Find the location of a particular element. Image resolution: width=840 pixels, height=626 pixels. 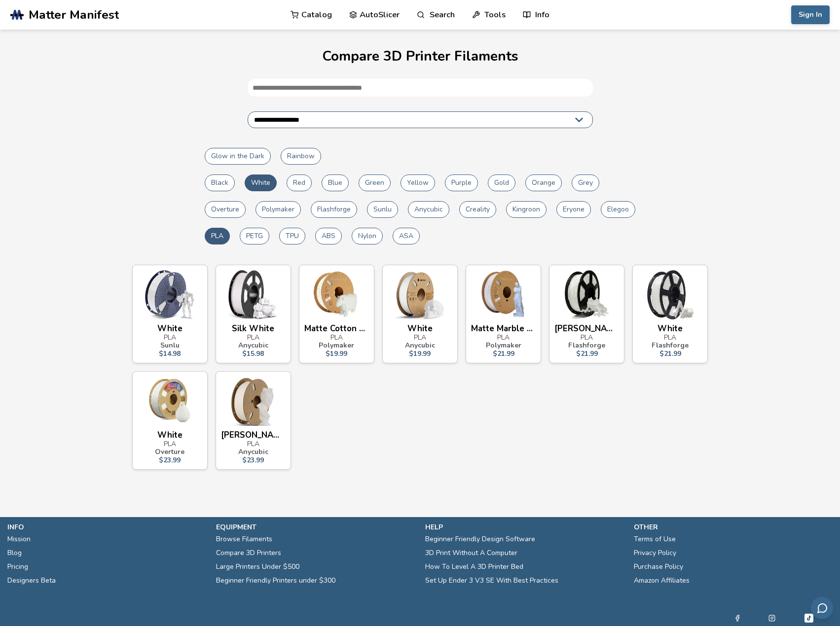

div: Matte Cotton White is located at coordinates (336, 329).